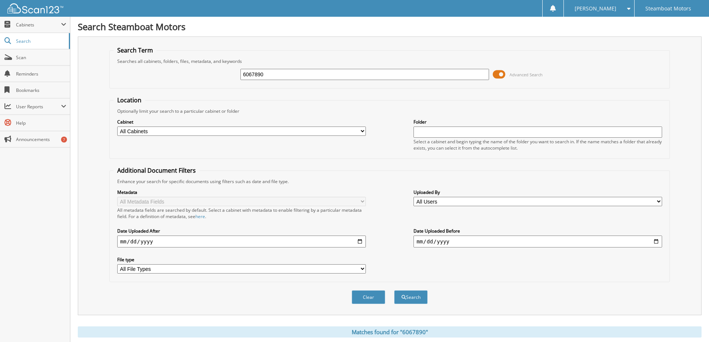 The image size is (709, 342). I want to click on div: Select a cabinet and begin typing the name of the folder you want to search in. If the name match..., so click(538, 145).